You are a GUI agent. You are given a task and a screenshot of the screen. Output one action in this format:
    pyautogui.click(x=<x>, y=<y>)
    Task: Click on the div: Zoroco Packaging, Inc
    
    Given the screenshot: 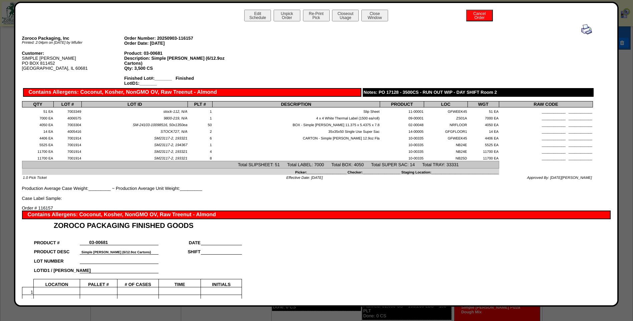 What is the action you would take?
    pyautogui.click(x=73, y=38)
    